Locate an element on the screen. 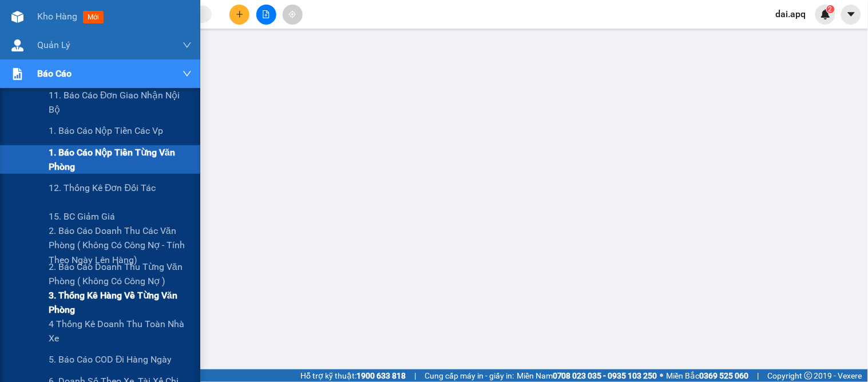 This screenshot has width=868, height=382. span: Hỗ trợ kỹ thuật: is located at coordinates (353, 375).